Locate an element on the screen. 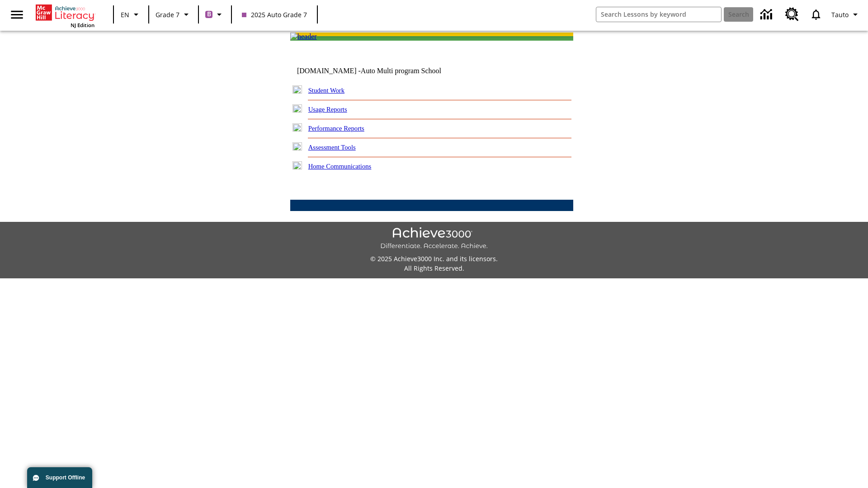 The height and width of the screenshot is (488, 868). a: Assessment Tools is located at coordinates (332, 147).